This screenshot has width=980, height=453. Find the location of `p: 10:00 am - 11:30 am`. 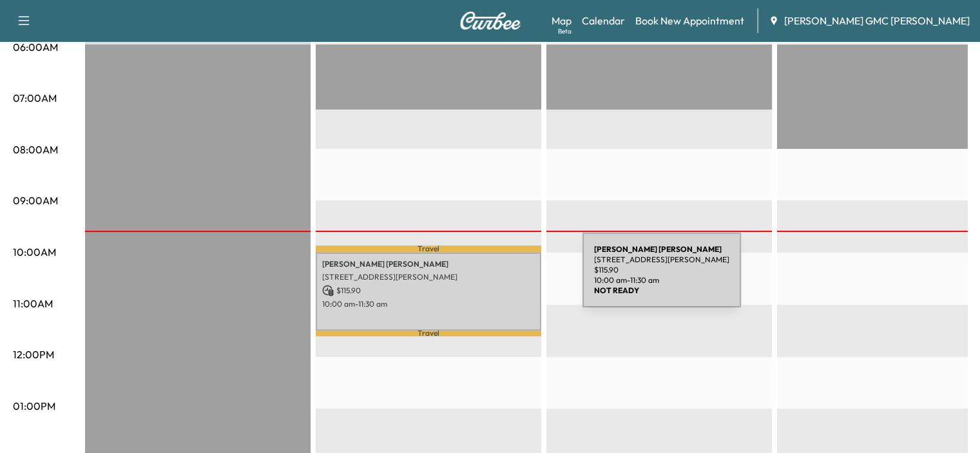

p: 10:00 am - 11:30 am is located at coordinates (429, 305).